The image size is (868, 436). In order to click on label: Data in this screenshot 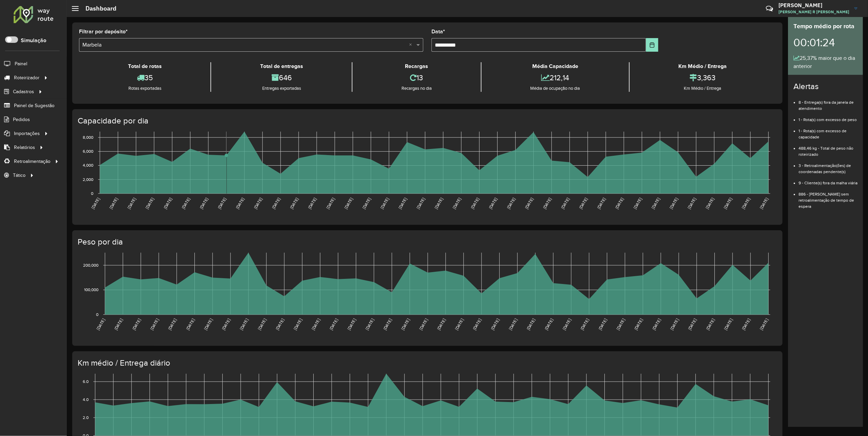, I will do `click(438, 32)`.